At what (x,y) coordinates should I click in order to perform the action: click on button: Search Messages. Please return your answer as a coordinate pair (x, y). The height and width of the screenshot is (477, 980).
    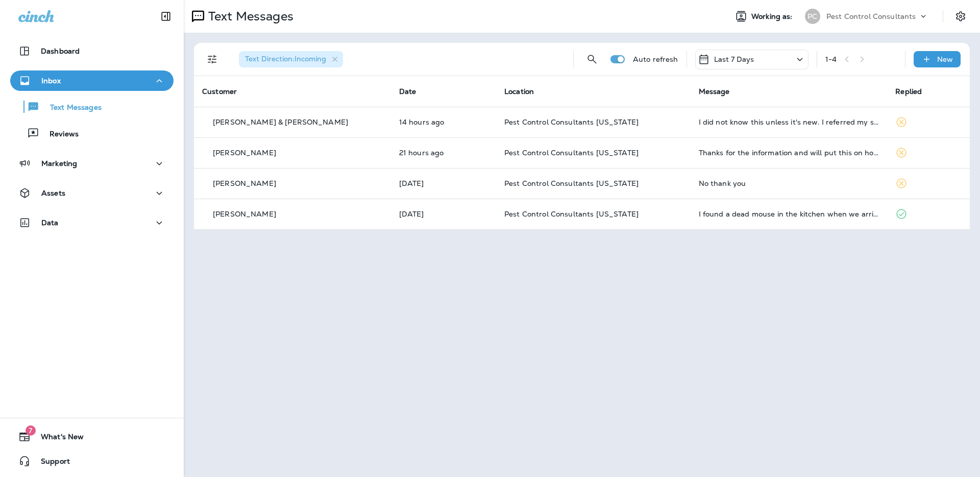
    Looking at the image, I should click on (593, 59).